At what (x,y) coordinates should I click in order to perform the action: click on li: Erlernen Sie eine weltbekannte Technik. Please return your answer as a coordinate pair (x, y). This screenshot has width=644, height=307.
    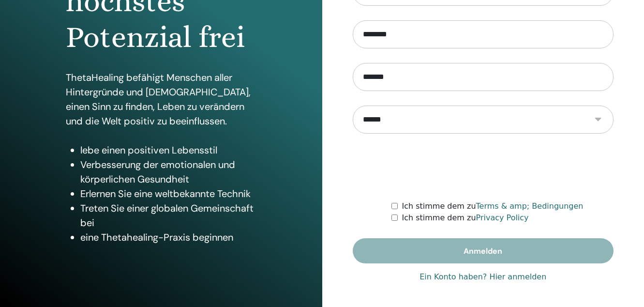
    Looking at the image, I should click on (168, 194).